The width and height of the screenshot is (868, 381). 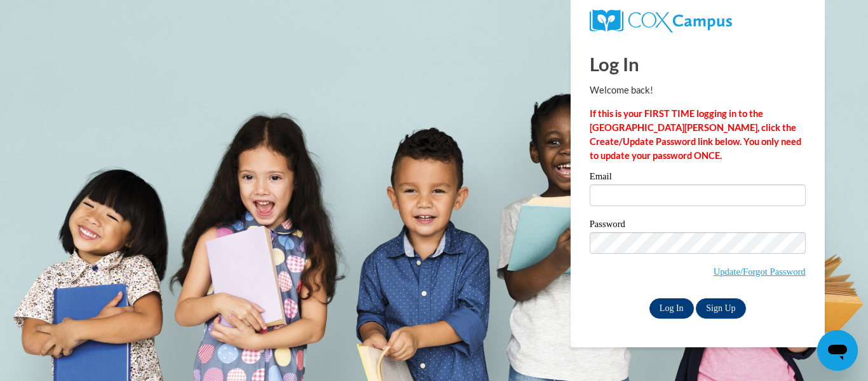 I want to click on label: Password, so click(x=698, y=226).